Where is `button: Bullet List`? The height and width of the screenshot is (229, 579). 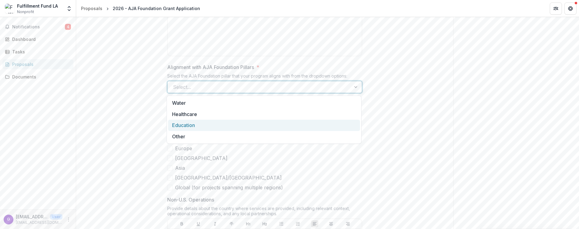 button: Bullet List is located at coordinates (282, 223).